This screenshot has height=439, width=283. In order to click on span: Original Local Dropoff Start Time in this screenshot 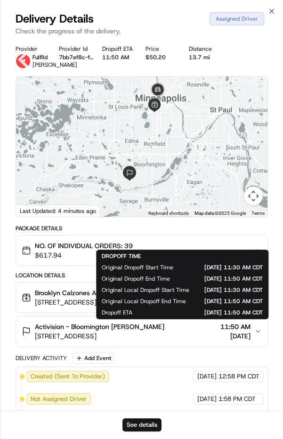, I will do `click(145, 290)`.